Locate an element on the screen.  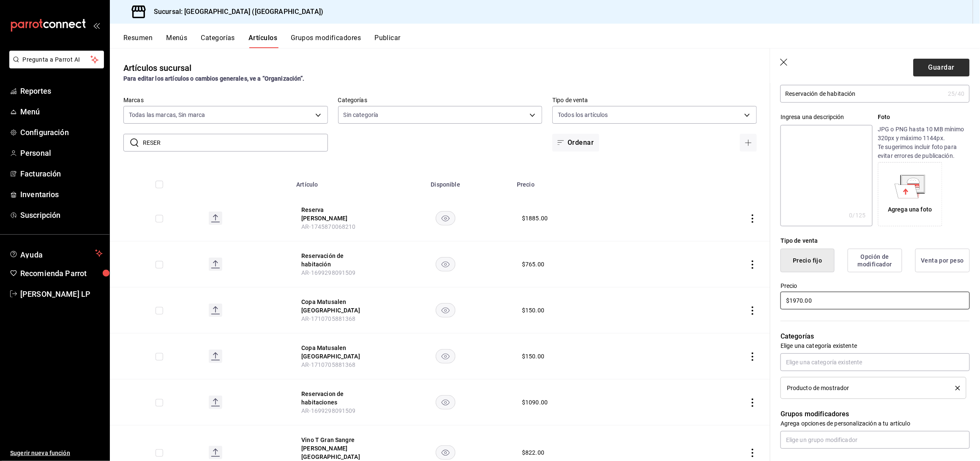
label: Categorías is located at coordinates (440, 101).